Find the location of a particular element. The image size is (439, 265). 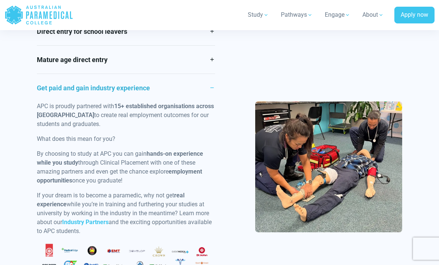

a: Apply now is located at coordinates (414, 15).